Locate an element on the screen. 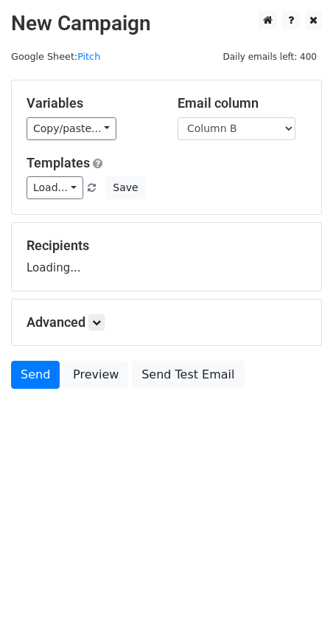  div: Loading... is located at coordinates (167, 257).